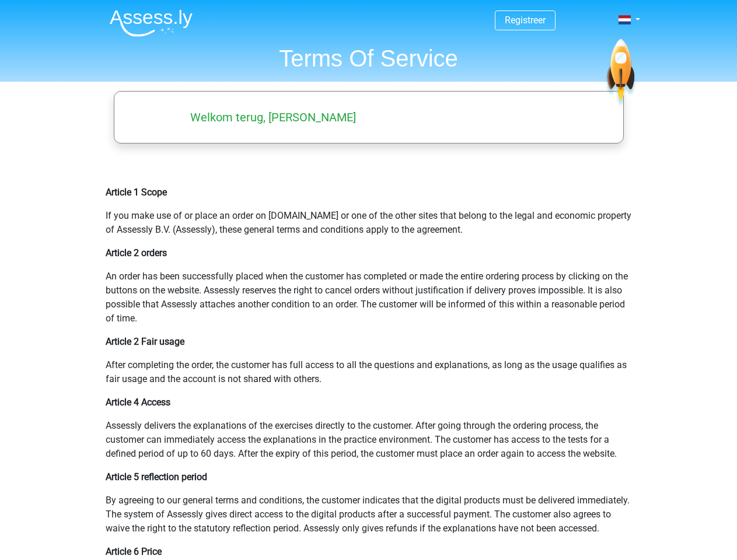  I want to click on p: An order has been successfully placed when the customer has completed or made the entire ordering..., so click(368, 298).